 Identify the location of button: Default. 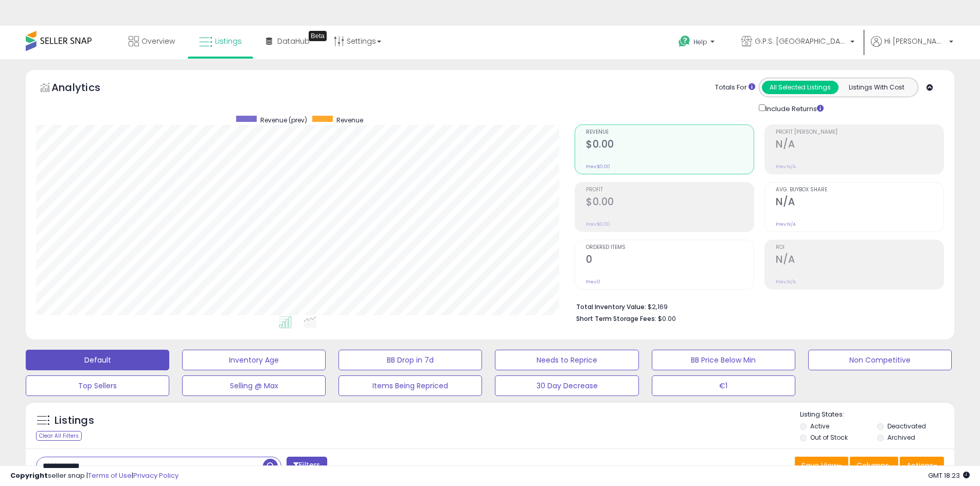
(98, 360).